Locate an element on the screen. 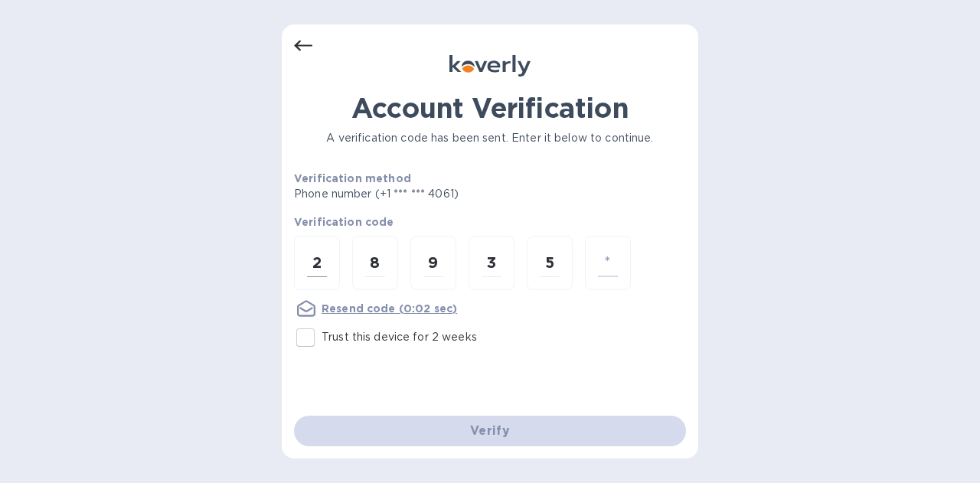 This screenshot has height=483, width=980. u: Resend code (0:02 sec) is located at coordinates (389, 308).